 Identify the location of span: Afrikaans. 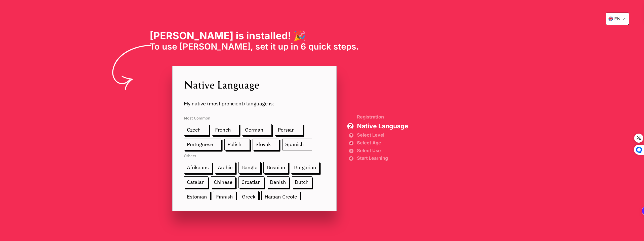
(198, 168).